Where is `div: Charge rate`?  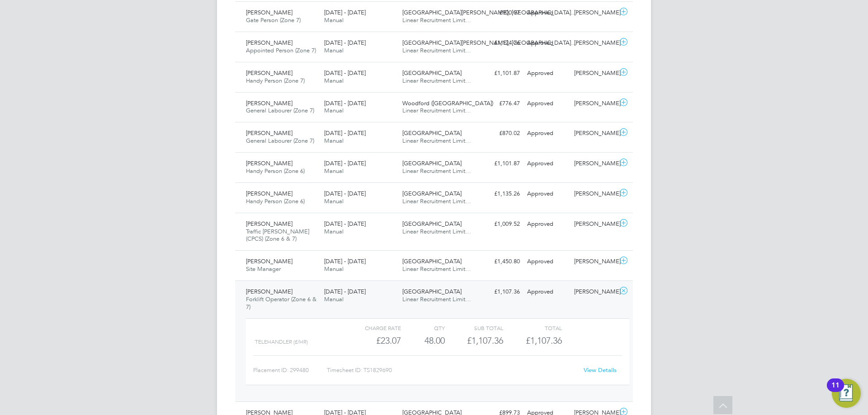
div: Charge rate is located at coordinates (371, 328).